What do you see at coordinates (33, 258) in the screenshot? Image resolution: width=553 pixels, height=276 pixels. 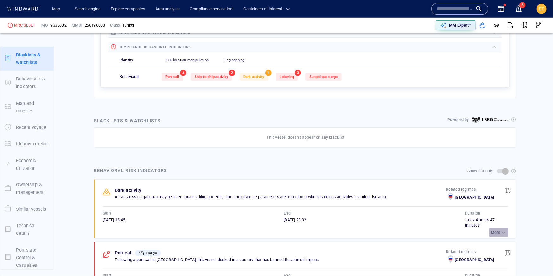 I see `p: Port state Control & Casualties` at bounding box center [33, 258].